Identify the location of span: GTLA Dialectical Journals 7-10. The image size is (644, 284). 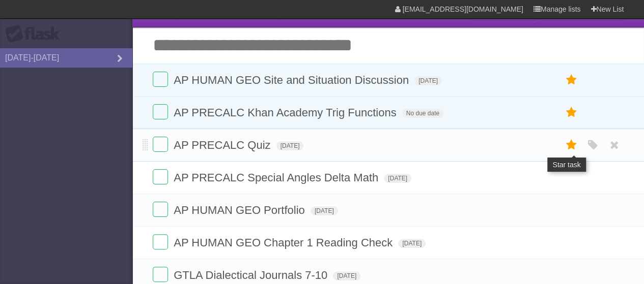
(252, 275).